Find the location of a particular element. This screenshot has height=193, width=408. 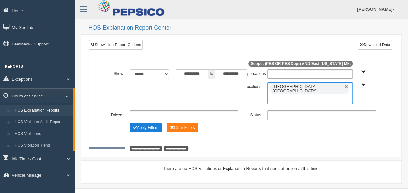

label: Locations is located at coordinates (253, 86).